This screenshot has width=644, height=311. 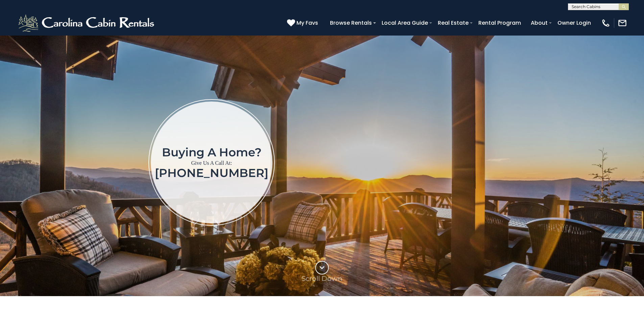 I want to click on a: About, so click(x=540, y=23).